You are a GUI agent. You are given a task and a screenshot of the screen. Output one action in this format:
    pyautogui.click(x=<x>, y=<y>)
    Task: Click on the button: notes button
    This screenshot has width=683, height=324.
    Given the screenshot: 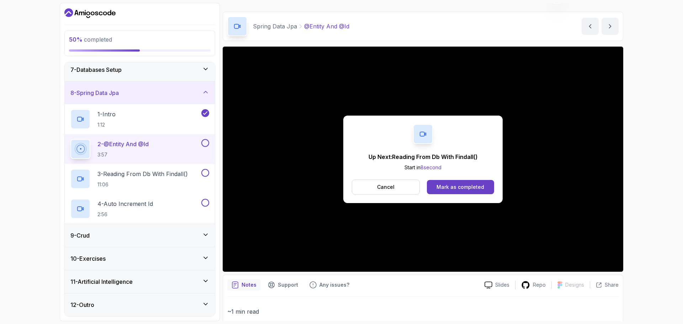 What is the action you would take?
    pyautogui.click(x=244, y=285)
    